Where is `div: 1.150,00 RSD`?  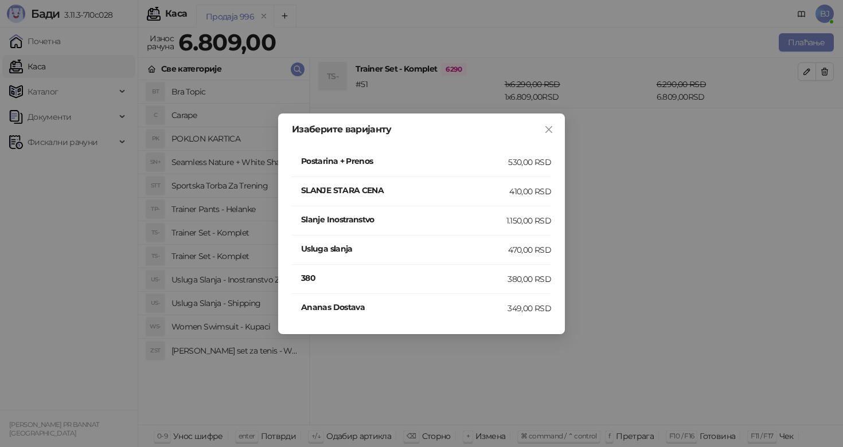
div: 1.150,00 RSD is located at coordinates (529, 221).